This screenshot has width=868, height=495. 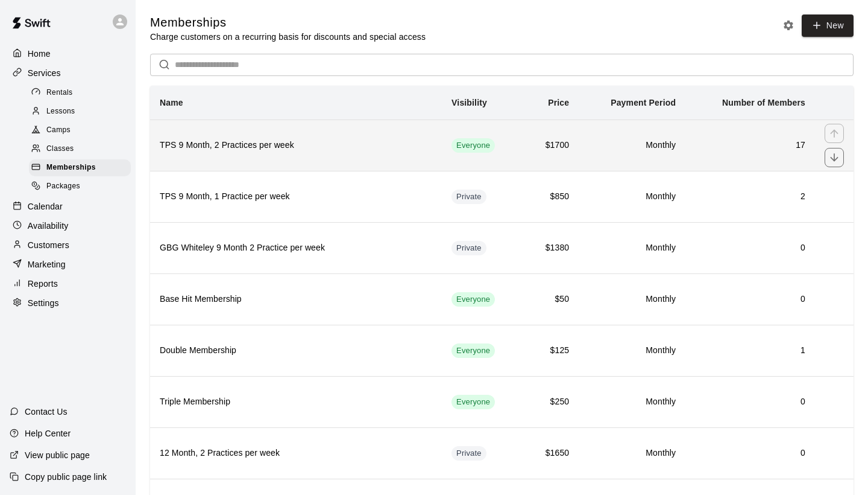 What do you see at coordinates (44, 73) in the screenshot?
I see `p: Services` at bounding box center [44, 73].